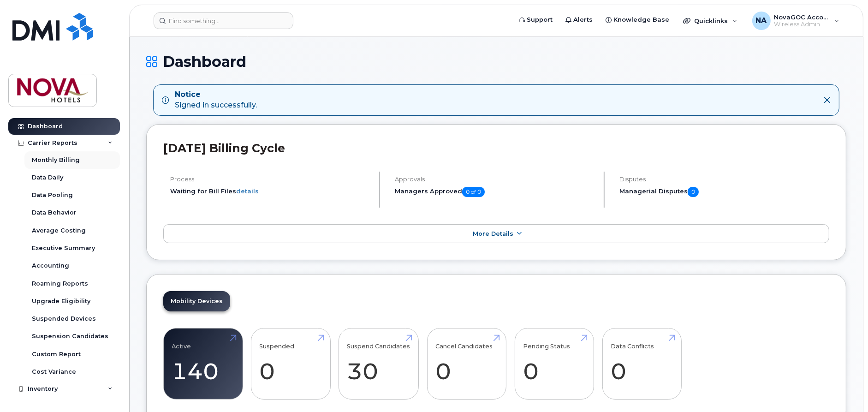 This screenshot has width=868, height=412. I want to click on a: Pending Status 0, so click(554, 364).